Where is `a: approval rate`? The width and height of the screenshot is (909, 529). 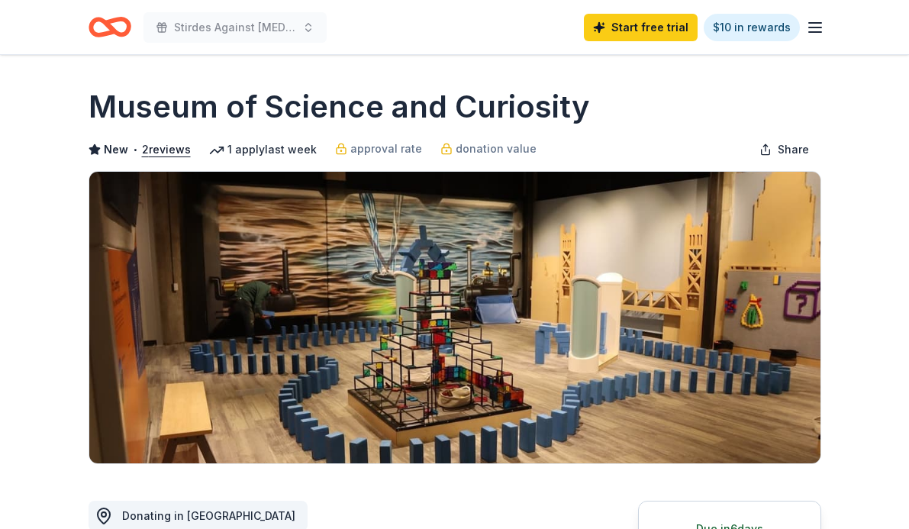
a: approval rate is located at coordinates (379, 149).